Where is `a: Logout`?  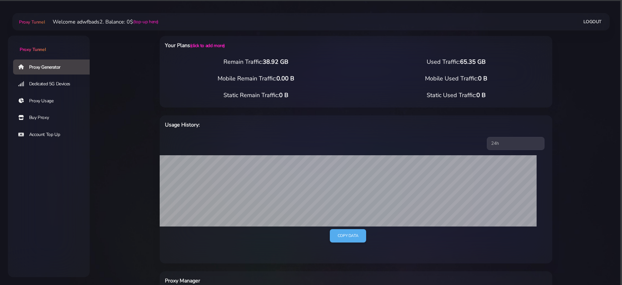
a: Logout is located at coordinates (593, 22).